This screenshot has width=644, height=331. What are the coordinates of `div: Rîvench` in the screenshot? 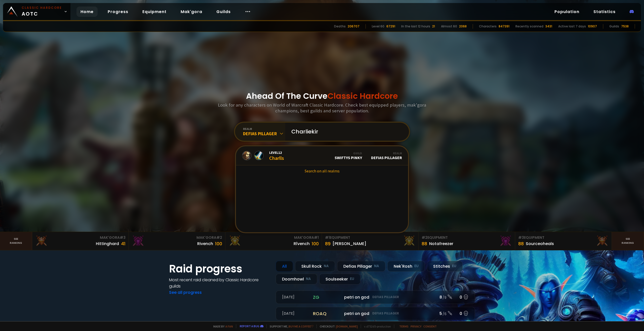 It's located at (302, 244).